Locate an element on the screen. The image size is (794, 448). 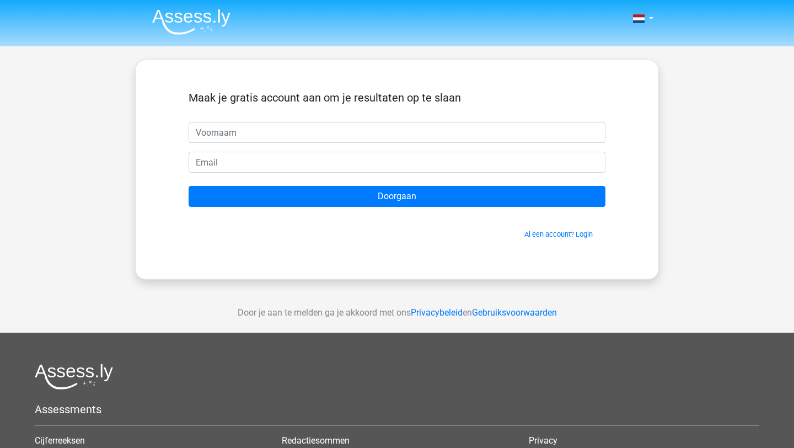
input: Email is located at coordinates (397, 162).